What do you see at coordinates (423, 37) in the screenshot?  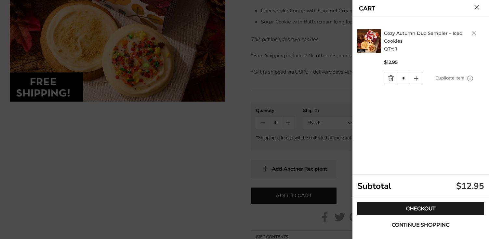 I see `a: Cozy Autumn Duo Sampler – Iced Cookies` at bounding box center [423, 37].